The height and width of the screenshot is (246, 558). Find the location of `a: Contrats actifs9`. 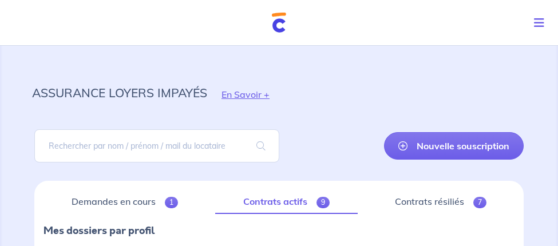

a: Contrats actifs9 is located at coordinates (286, 202).